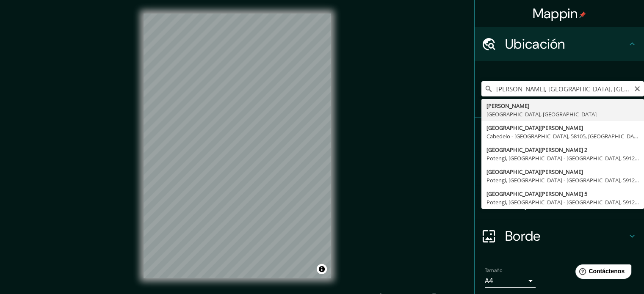 The image size is (644, 294). Describe the element at coordinates (523, 236) in the screenshot. I see `font: Borde` at that location.